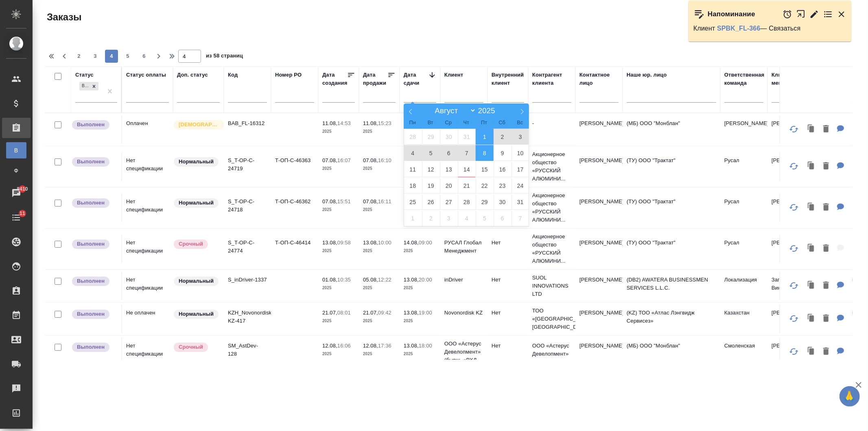  What do you see at coordinates (344, 312) in the screenshot?
I see `p: 08:01` at bounding box center [344, 312].